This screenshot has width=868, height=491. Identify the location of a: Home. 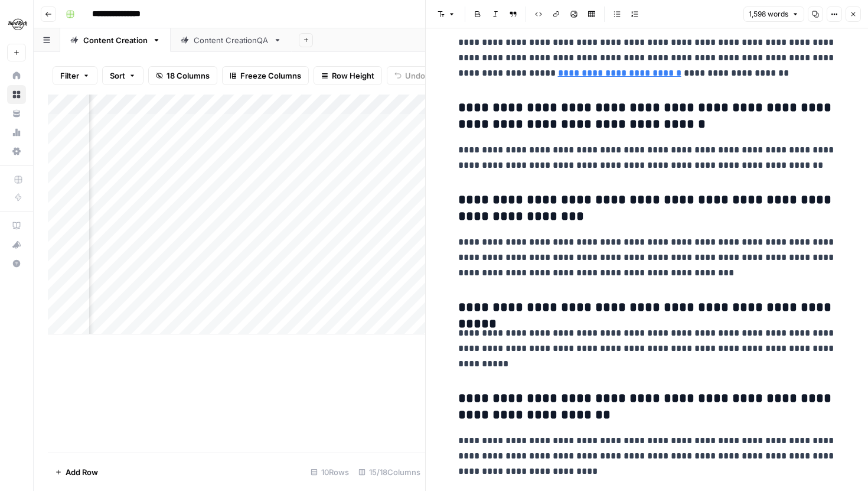
(17, 75).